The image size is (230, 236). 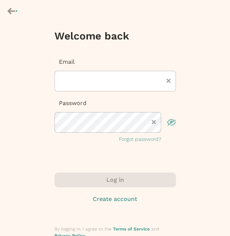 What do you see at coordinates (115, 199) in the screenshot?
I see `p: Create account` at bounding box center [115, 199].